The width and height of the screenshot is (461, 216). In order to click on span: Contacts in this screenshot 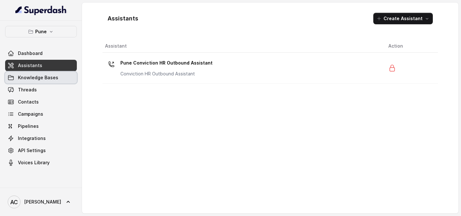, I will do `click(28, 102)`.